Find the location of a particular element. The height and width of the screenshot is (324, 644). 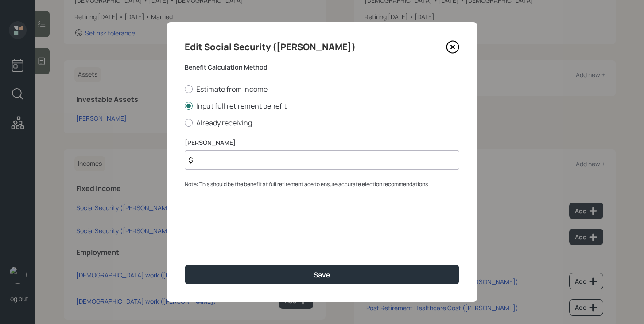

label: Already receiving is located at coordinates (322, 123).